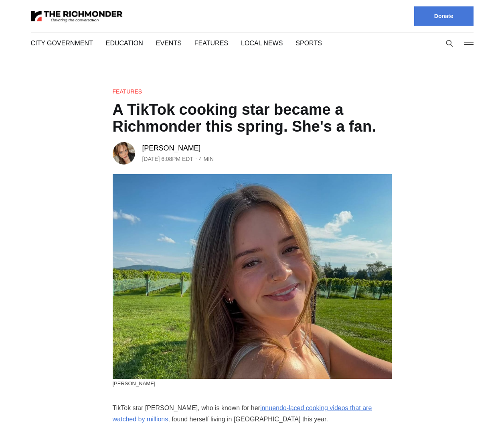 Image resolution: width=504 pixels, height=431 pixels. I want to click on a: Donate, so click(444, 16).